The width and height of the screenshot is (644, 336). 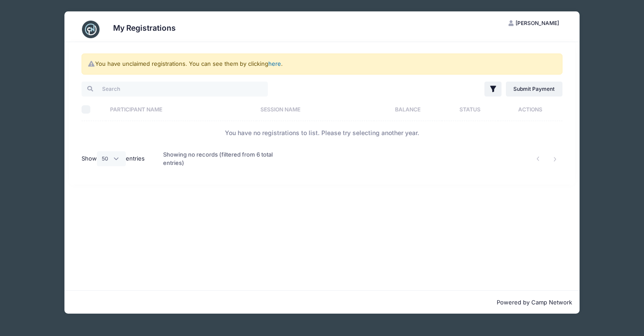 I want to click on th: Participant Name: activate to sort column ascending, so click(x=181, y=110).